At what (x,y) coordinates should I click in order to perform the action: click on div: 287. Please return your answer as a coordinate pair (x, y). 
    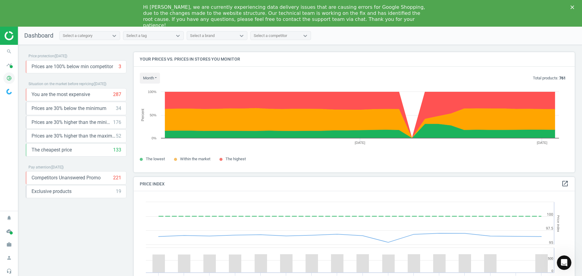
    Looking at the image, I should click on (117, 95).